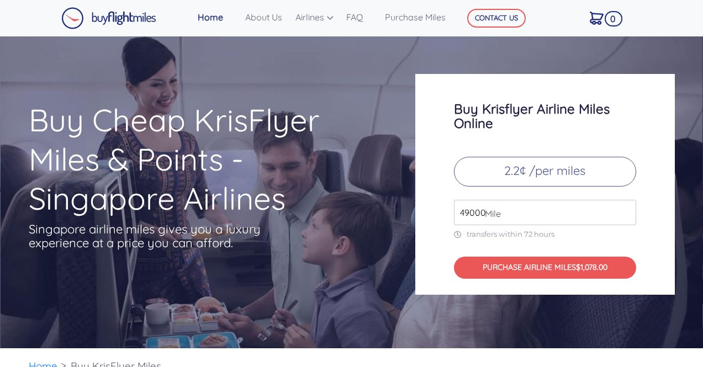  What do you see at coordinates (602, 18) in the screenshot?
I see `a: 0` at bounding box center [602, 18].